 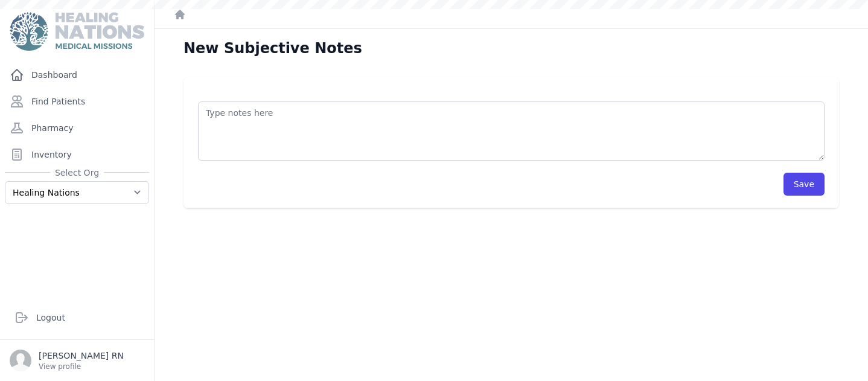 What do you see at coordinates (804, 184) in the screenshot?
I see `button: Save` at bounding box center [804, 184].